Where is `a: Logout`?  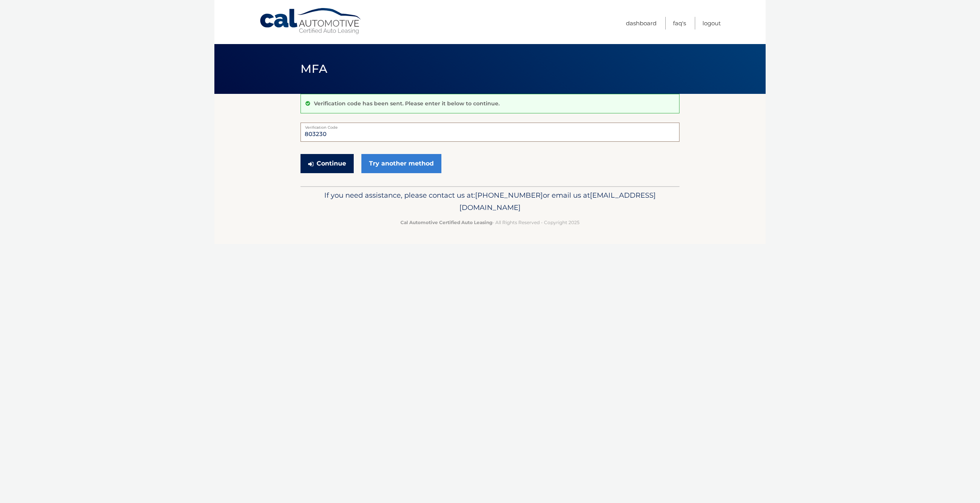 a: Logout is located at coordinates (712, 23).